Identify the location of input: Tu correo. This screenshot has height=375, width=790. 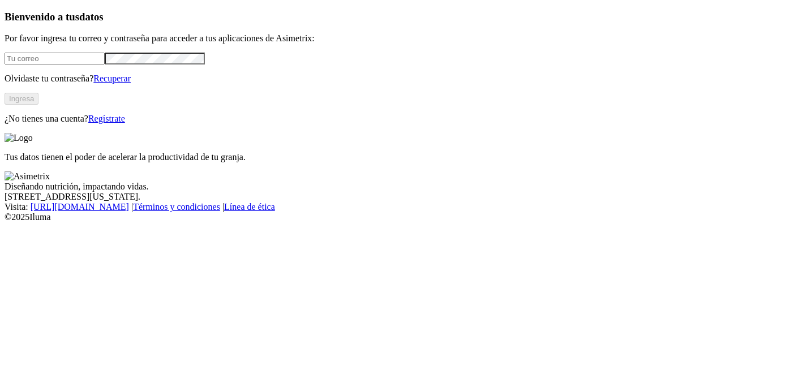
(54, 58).